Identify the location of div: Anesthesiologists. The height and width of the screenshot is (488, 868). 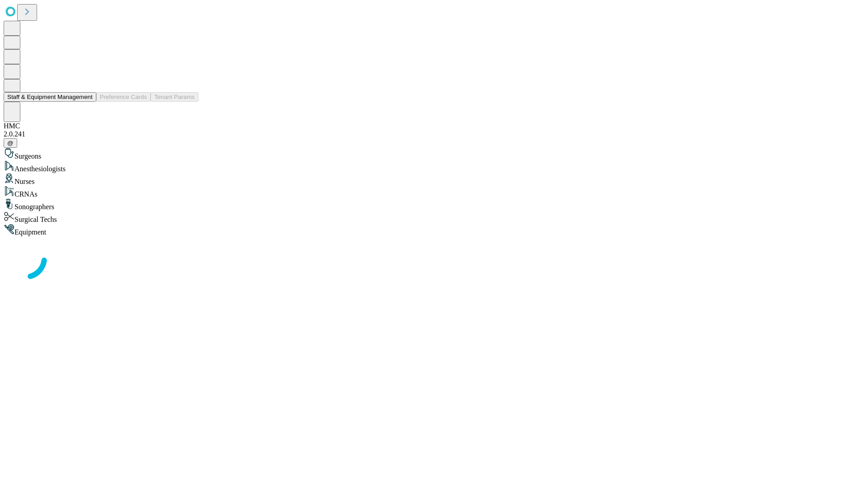
(434, 167).